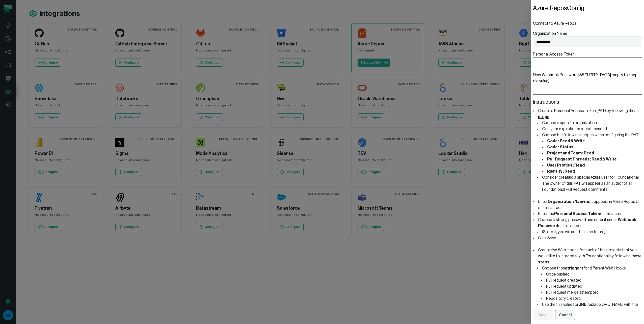 Image resolution: width=644 pixels, height=324 pixels. I want to click on div: Close, so click(93, 6).